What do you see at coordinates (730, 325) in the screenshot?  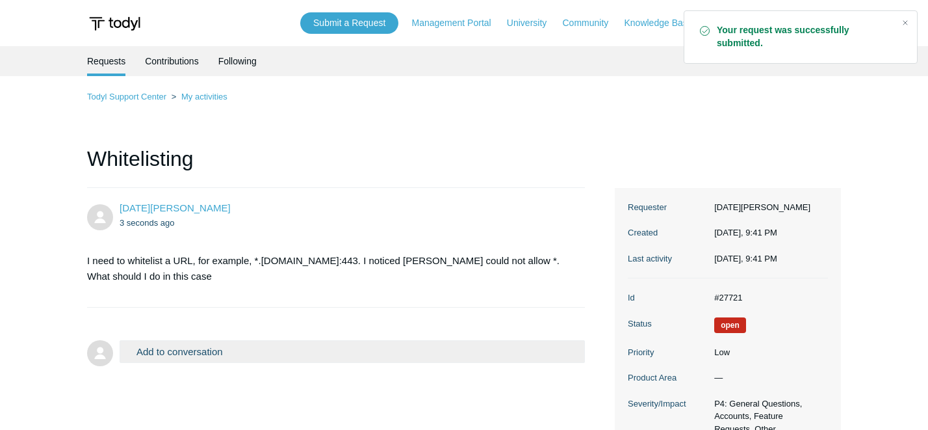 I see `span: We are working on a response for you` at bounding box center [730, 325].